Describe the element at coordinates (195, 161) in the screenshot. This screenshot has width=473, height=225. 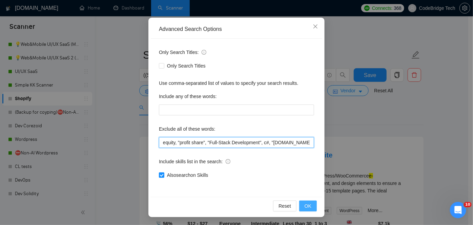
I see `span: Include skills list in the search:` at that location.